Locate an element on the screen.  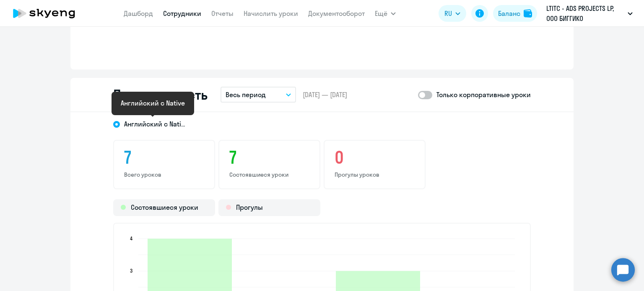
span: Английский с Native is located at coordinates (156, 124).